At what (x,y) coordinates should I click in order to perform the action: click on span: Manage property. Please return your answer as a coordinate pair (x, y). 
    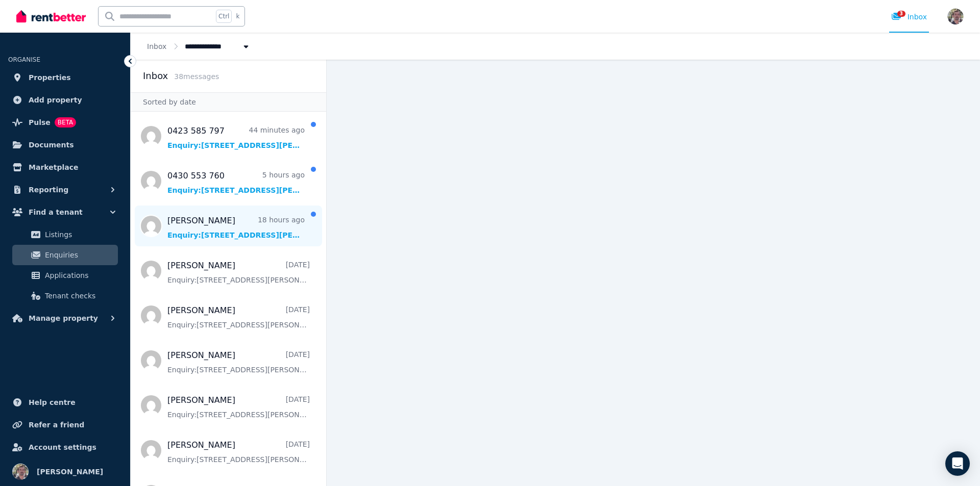
    Looking at the image, I should click on (63, 318).